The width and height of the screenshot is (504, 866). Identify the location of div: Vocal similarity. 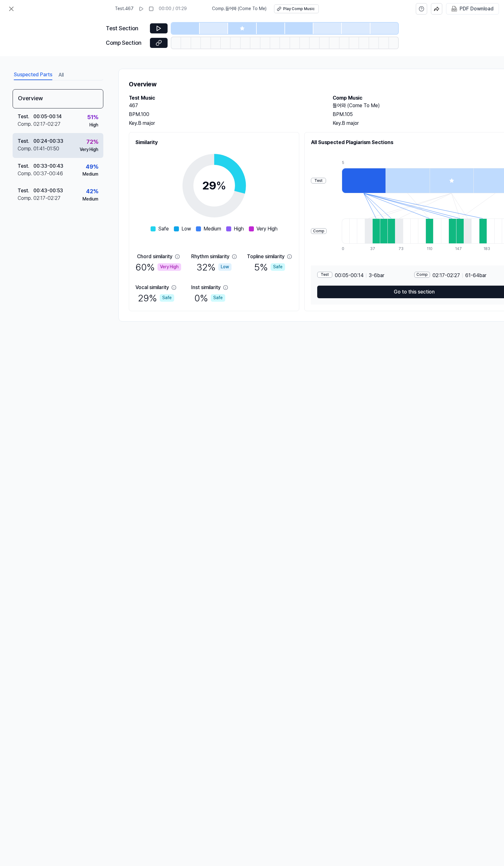
(152, 287).